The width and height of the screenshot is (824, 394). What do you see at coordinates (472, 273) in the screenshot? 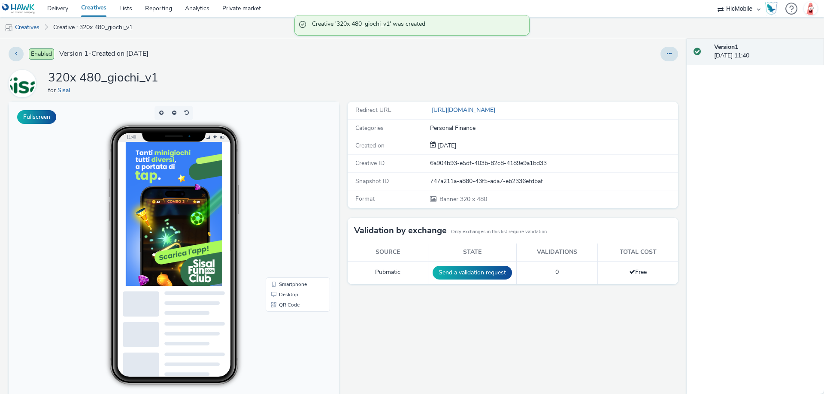
I see `button: Send a validation request` at bounding box center [472, 273].